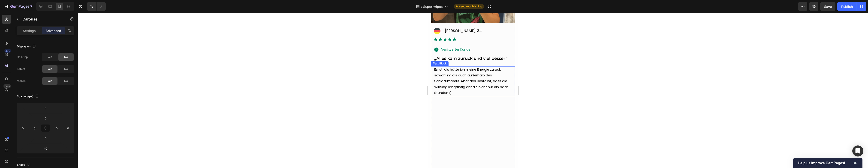 This screenshot has height=168, width=868. Describe the element at coordinates (31, 7) in the screenshot. I see `p: 7` at that location.